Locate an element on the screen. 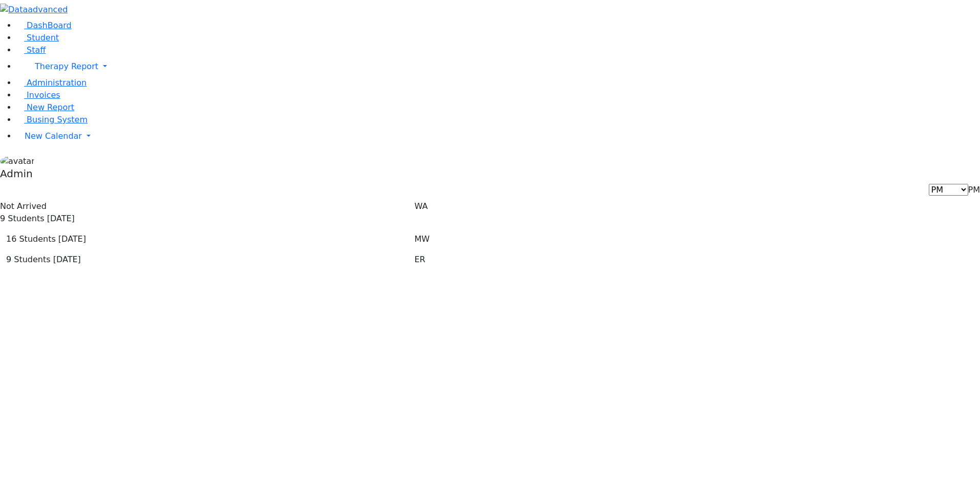 This screenshot has width=980, height=484. span: New Report is located at coordinates (50, 107).